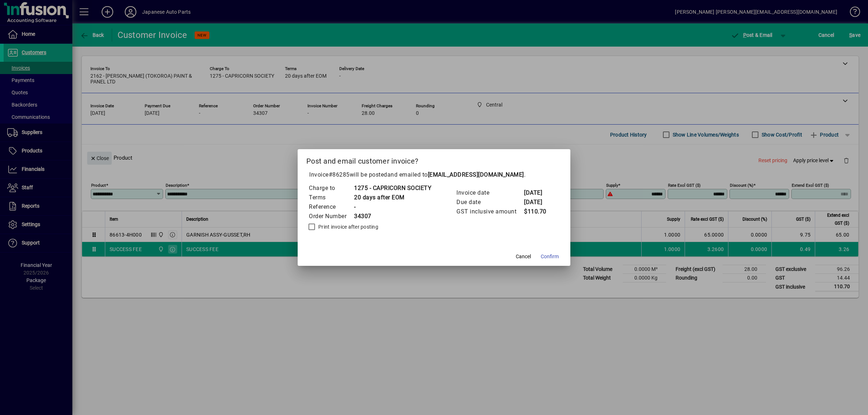 The image size is (868, 415). I want to click on button: Cancel, so click(523, 257).